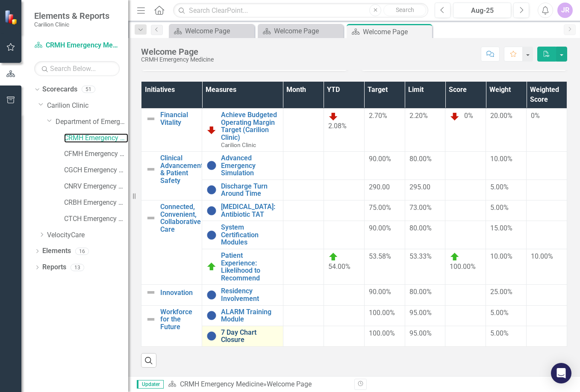 The width and height of the screenshot is (580, 392). I want to click on span: 290.00, so click(379, 187).